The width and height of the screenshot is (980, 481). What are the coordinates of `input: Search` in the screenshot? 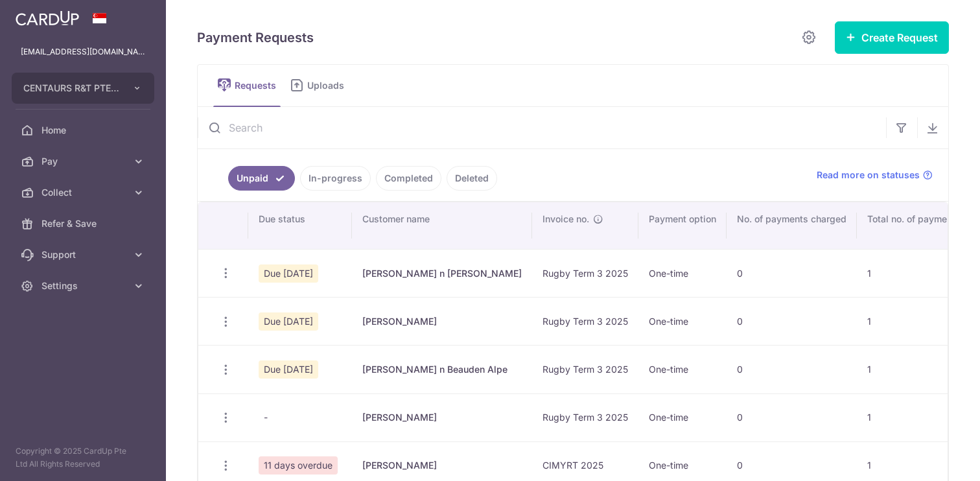 It's located at (542, 128).